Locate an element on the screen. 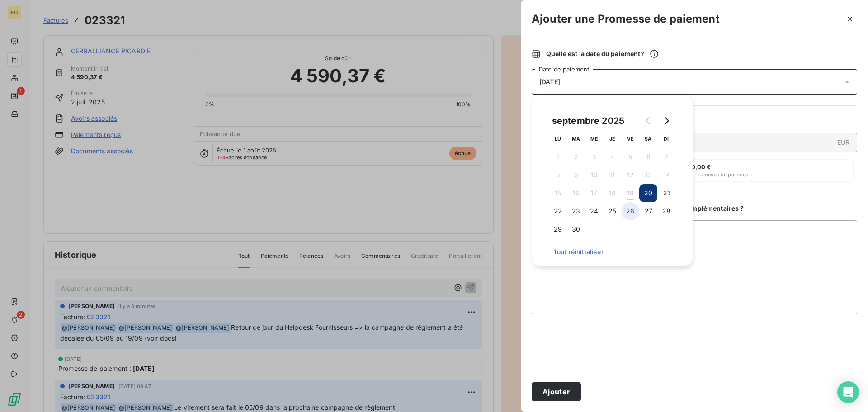 This screenshot has height=412, width=868. button: 28 is located at coordinates (666, 211).